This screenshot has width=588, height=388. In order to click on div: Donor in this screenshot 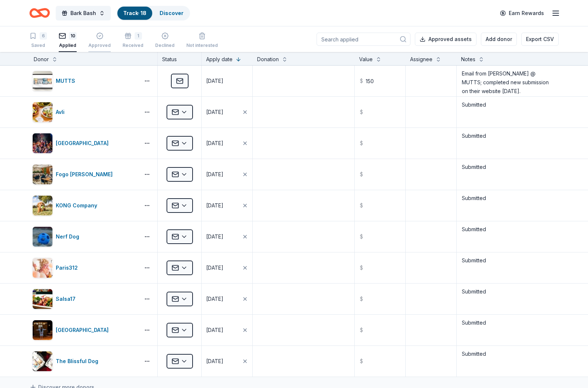, I will do `click(42, 59)`.